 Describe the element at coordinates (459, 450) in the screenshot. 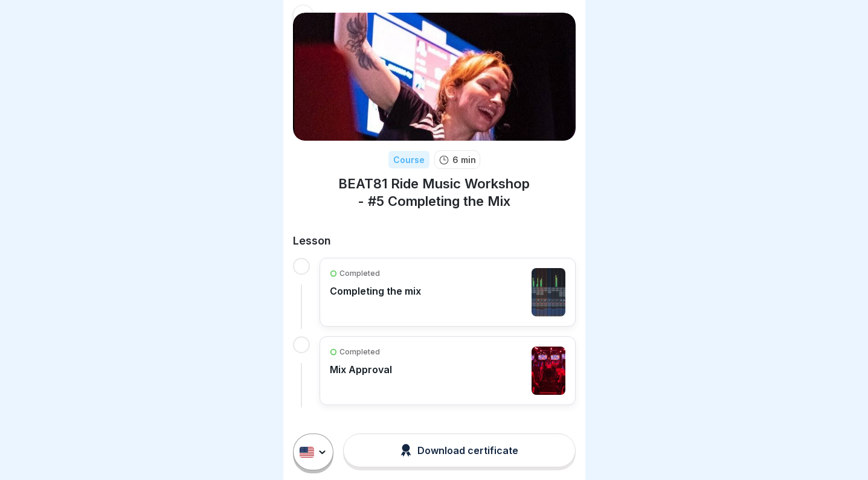

I see `button: Download certificate` at that location.